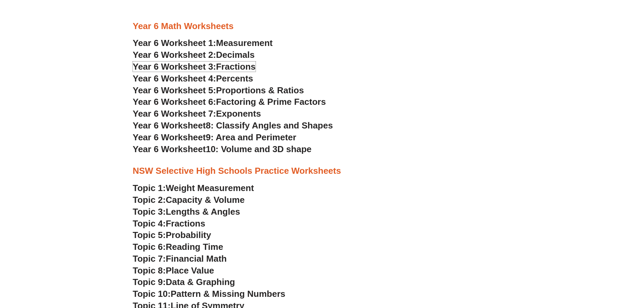  Describe the element at coordinates (203, 43) in the screenshot. I see `a: Year 6 Worksheet 1:Measurement` at that location.